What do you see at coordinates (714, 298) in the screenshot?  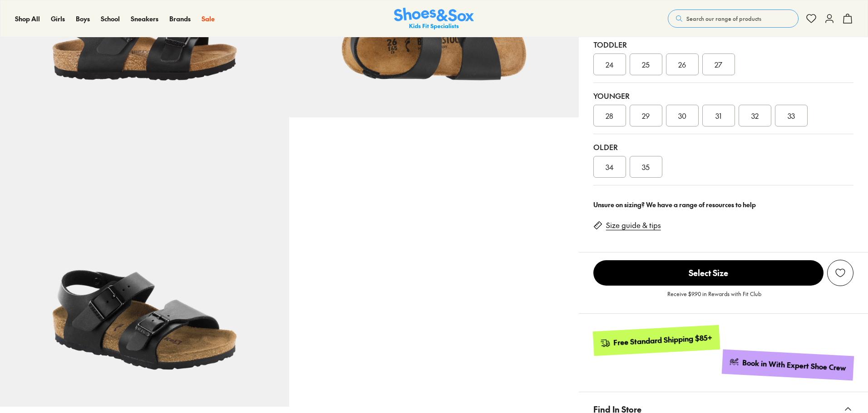 I see `p: Receive $9.90 in Rewards with Fit Club` at bounding box center [714, 298].